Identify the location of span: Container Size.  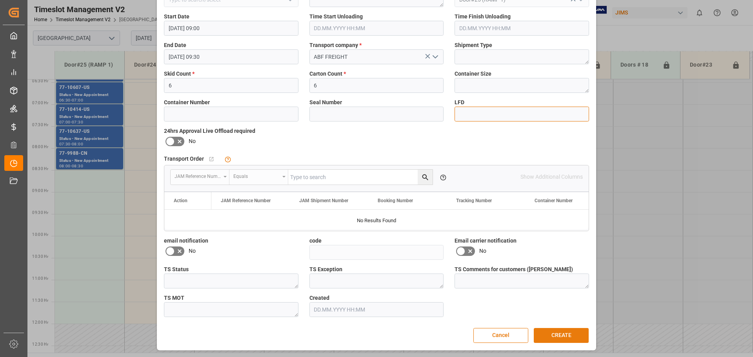
(473, 74).